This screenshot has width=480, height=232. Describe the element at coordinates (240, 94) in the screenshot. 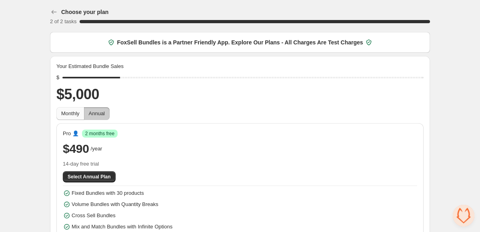

I see `h2: $5,000` at that location.